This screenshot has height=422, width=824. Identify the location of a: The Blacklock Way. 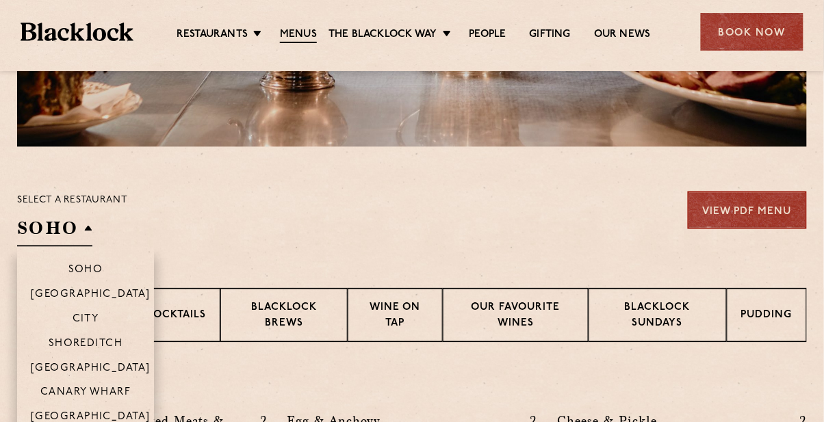
(382, 35).